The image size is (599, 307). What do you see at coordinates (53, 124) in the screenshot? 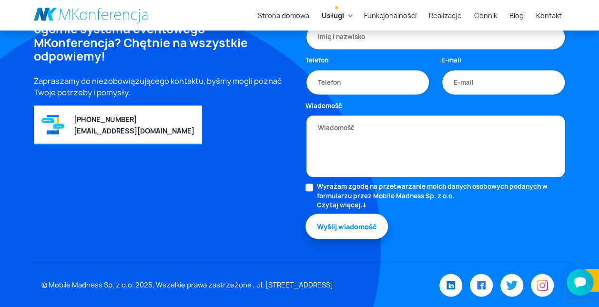
I see `img: Graficzny element strony` at bounding box center [53, 124].